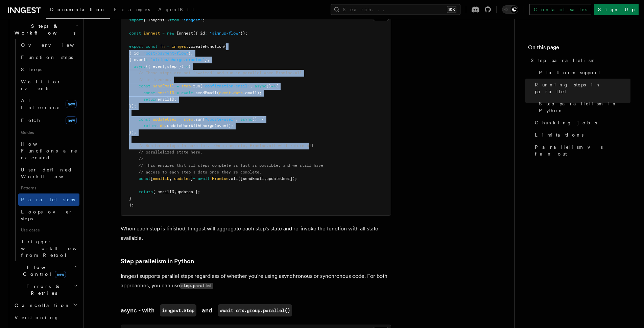  What do you see at coordinates (175, 66) in the screenshot?
I see `span: step })` at bounding box center [175, 66].